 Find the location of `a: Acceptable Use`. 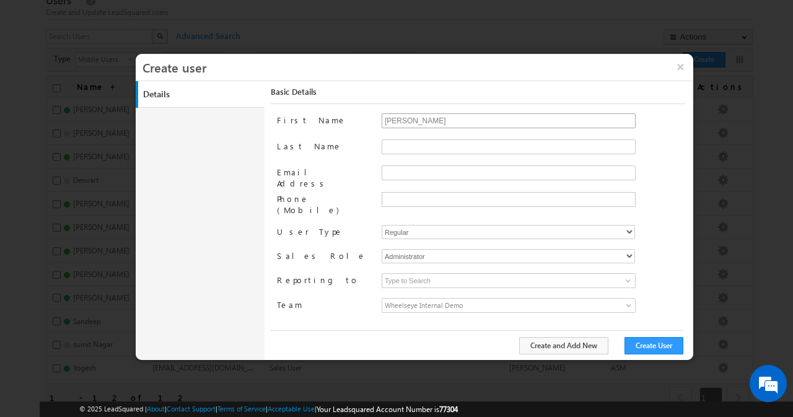

a: Acceptable Use is located at coordinates (291, 408).